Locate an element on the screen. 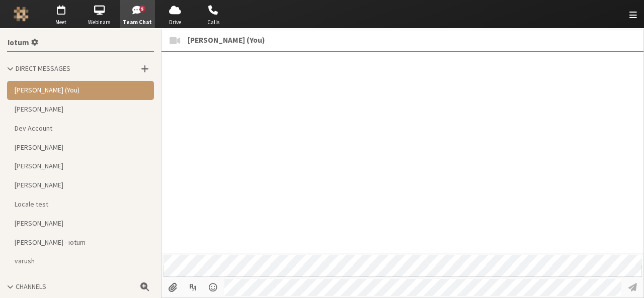 Image resolution: width=644 pixels, height=298 pixels. span: Direct Messages is located at coordinates (43, 69).